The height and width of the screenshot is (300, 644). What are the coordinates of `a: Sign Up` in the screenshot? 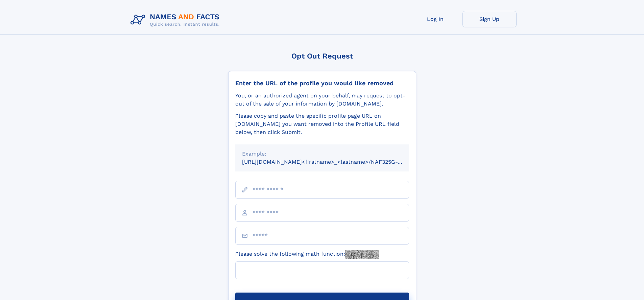 It's located at (489, 19).